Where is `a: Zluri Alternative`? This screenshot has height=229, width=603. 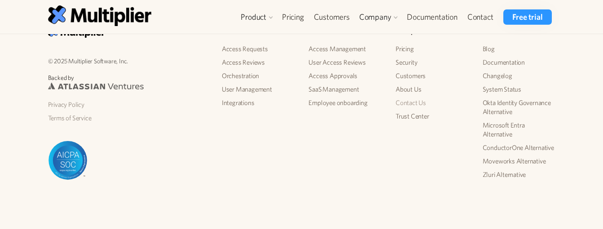 a: Zluri Alternative is located at coordinates (519, 175).